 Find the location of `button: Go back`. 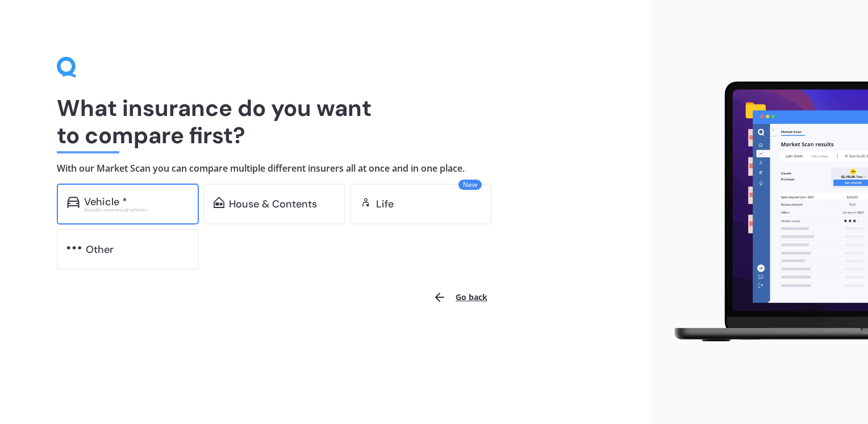

button: Go back is located at coordinates (460, 297).